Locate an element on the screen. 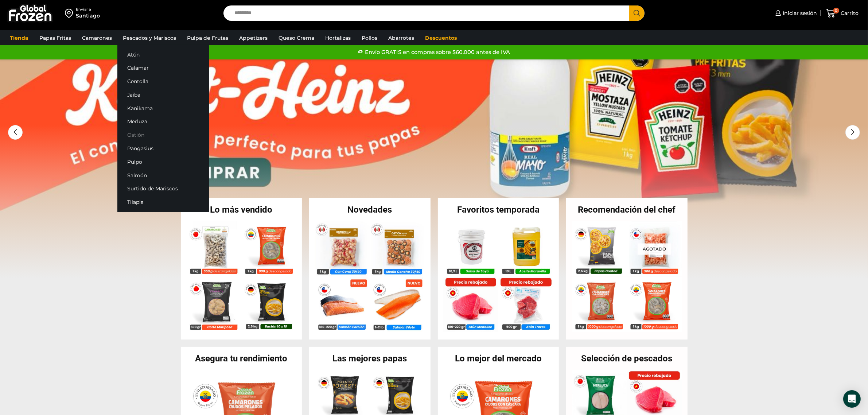  h2: Recomendación del chef is located at coordinates (627, 210).